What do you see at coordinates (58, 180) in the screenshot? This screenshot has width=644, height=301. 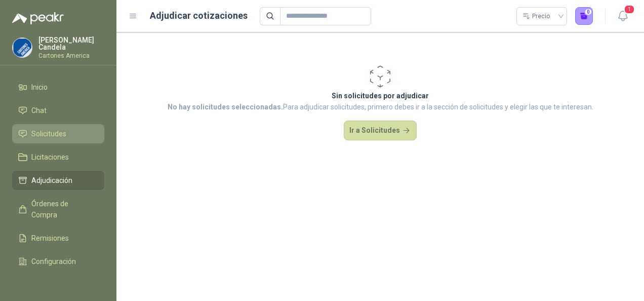 I see `a: Adjudicación` at bounding box center [58, 180].